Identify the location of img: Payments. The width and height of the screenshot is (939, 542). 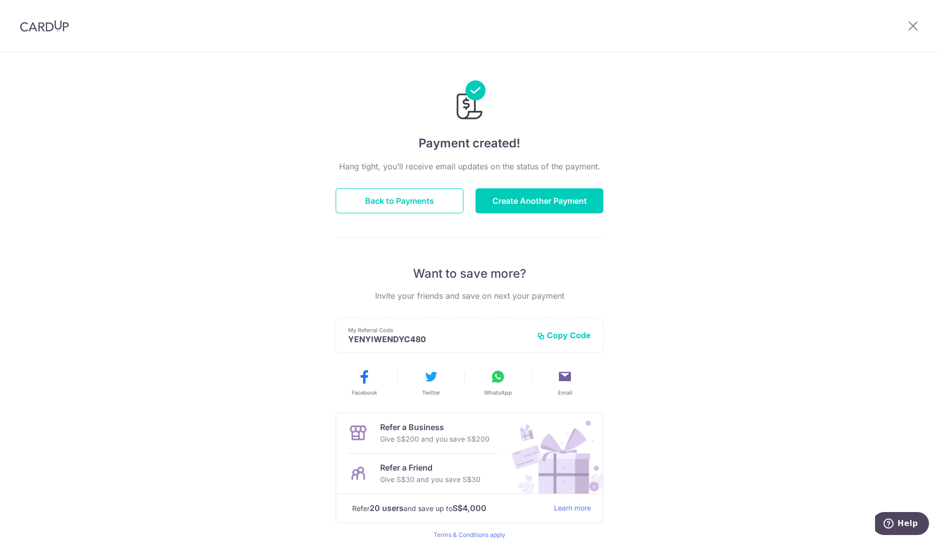
(470, 101).